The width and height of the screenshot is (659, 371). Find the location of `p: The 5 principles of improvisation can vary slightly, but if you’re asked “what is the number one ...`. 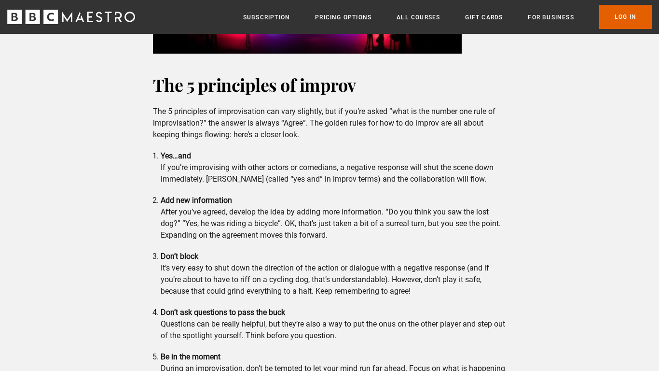

p: The 5 principles of improvisation can vary slightly, but if you’re asked “what is the number one ... is located at coordinates (330, 123).